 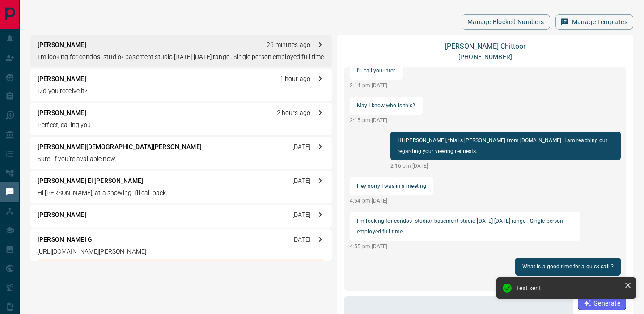 What do you see at coordinates (392, 186) in the screenshot?
I see `p: Hey sorry I was in a meeting` at bounding box center [392, 186].